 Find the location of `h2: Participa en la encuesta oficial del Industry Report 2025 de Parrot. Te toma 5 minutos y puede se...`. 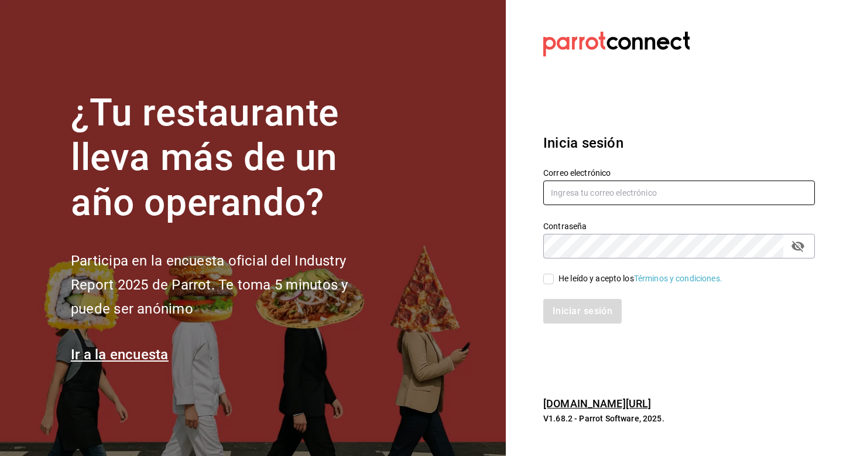

h2: Participa en la encuesta oficial del Industry Report 2025 de Parrot. Te toma 5 minutos y puede se... is located at coordinates (229, 285).